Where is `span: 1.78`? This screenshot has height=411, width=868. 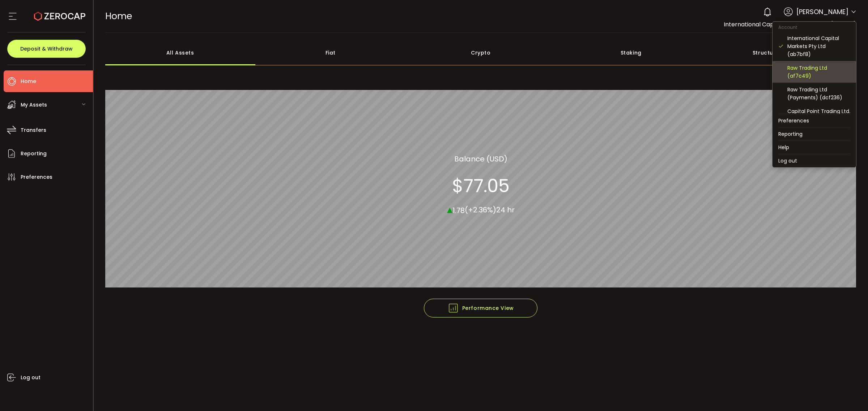
span: 1.78 is located at coordinates (459, 210).